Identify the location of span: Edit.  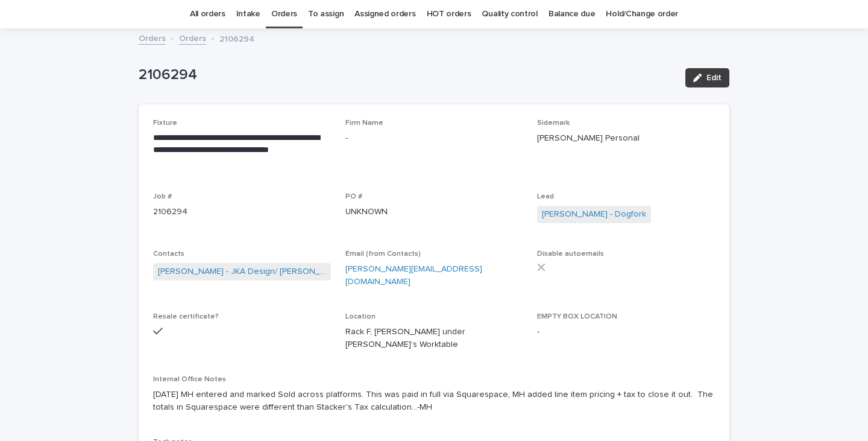
(714, 77).